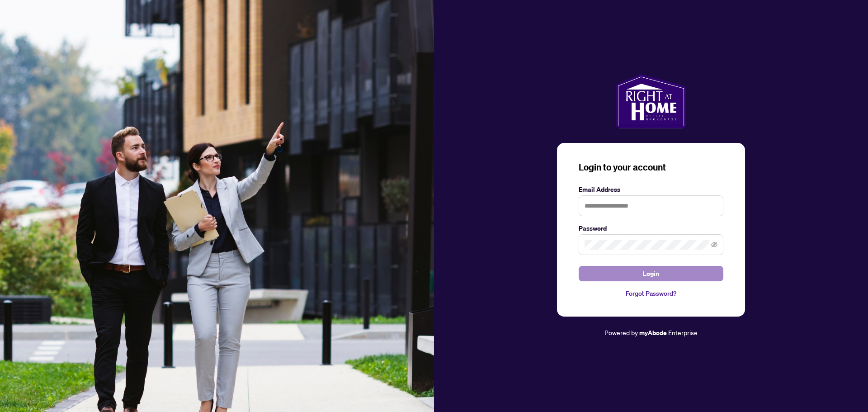  What do you see at coordinates (650, 101) in the screenshot?
I see `img: ma-logo` at bounding box center [650, 101].